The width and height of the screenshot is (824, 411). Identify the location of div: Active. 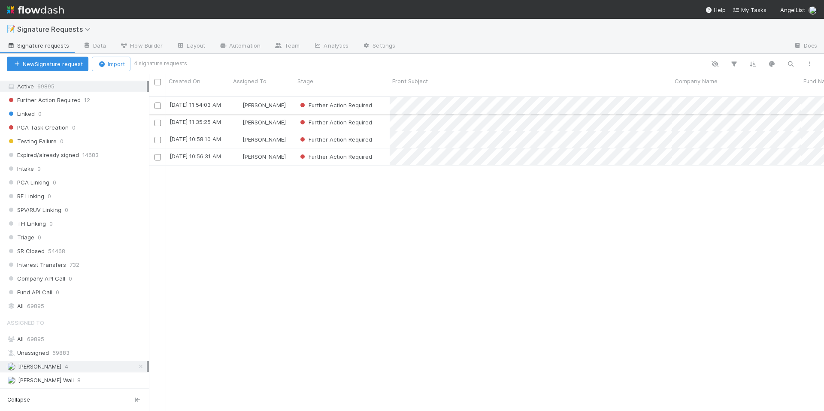
(77, 86).